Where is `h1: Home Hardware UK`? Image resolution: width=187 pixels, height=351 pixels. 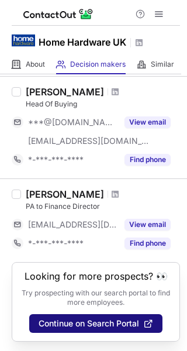
h1: Home Hardware UK is located at coordinates (83, 42).